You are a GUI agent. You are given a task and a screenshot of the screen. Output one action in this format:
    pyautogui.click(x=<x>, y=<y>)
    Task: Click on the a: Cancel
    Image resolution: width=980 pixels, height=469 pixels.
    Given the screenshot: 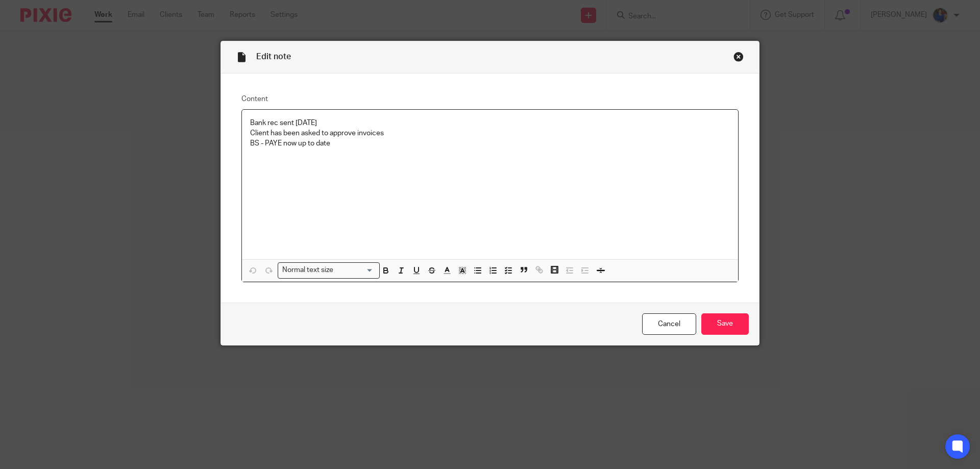 What is the action you would take?
    pyautogui.click(x=669, y=324)
    